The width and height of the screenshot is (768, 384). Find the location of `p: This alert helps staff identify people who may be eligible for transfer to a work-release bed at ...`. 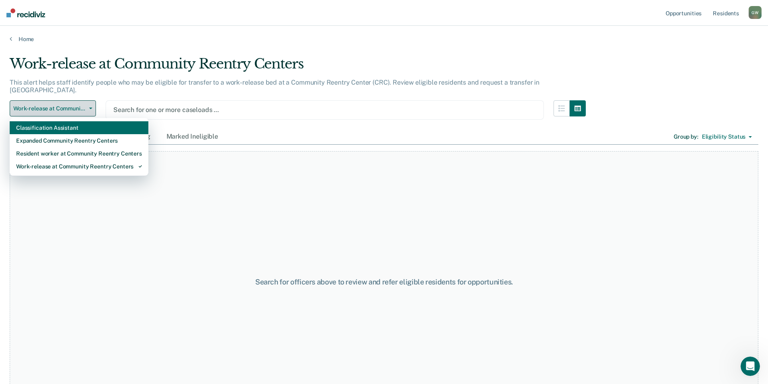

p: This alert helps staff identify people who may be eligible for transfer to a work-release bed at ... is located at coordinates (275, 86).